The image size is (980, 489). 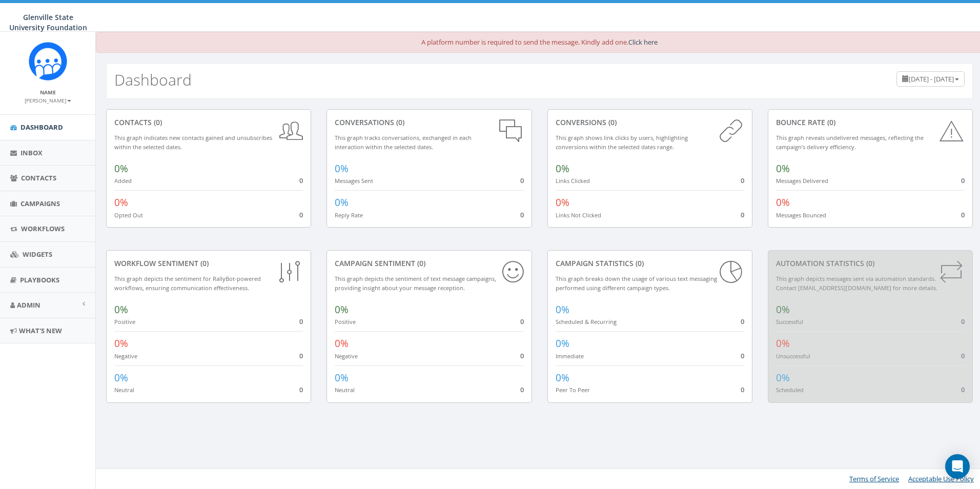 I want to click on small: Scheduled & Recurring, so click(x=586, y=321).